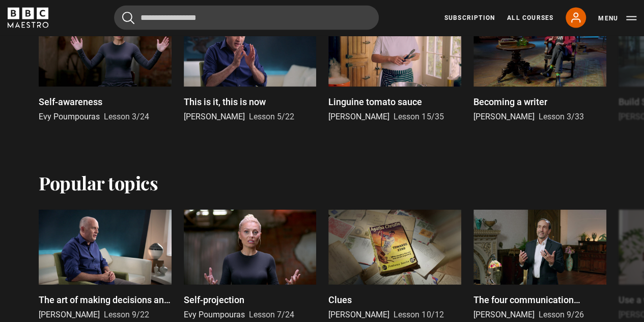  Describe the element at coordinates (70, 101) in the screenshot. I see `p: Self-awareness` at that location.